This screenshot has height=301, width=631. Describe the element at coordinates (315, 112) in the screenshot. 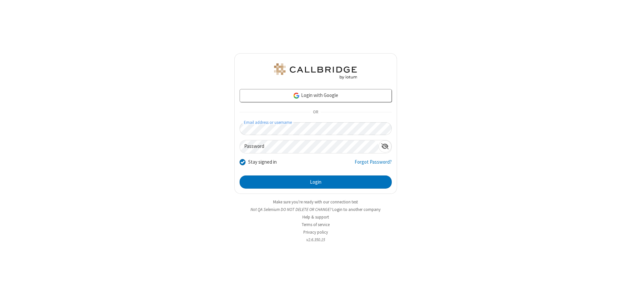

I see `span: OR` at that location.